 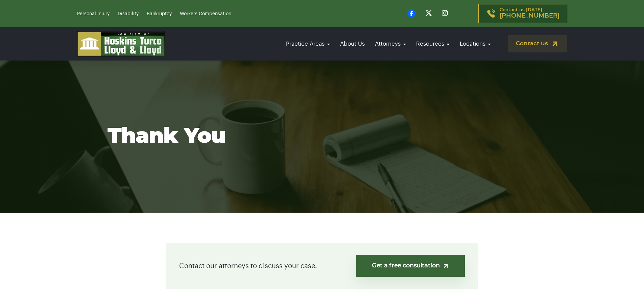 What do you see at coordinates (475, 43) in the screenshot?
I see `a: Locations` at bounding box center [475, 43].